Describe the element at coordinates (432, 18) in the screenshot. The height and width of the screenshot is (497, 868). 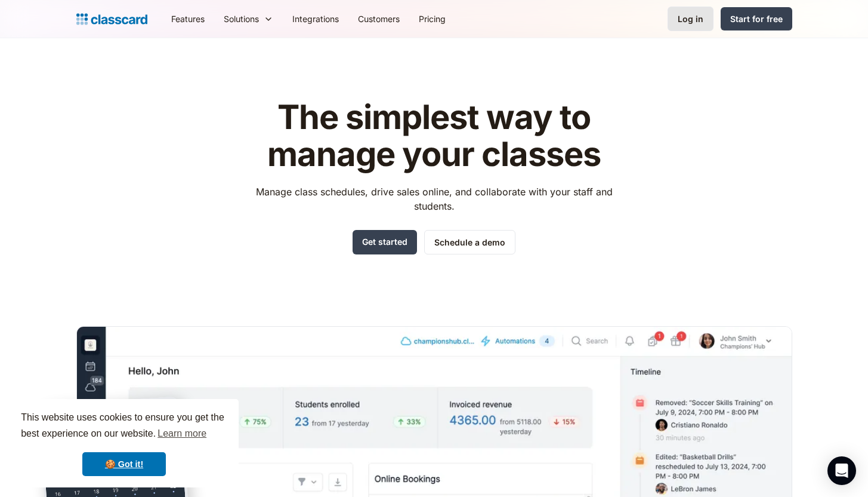
I see `a: Pricing` at that location.